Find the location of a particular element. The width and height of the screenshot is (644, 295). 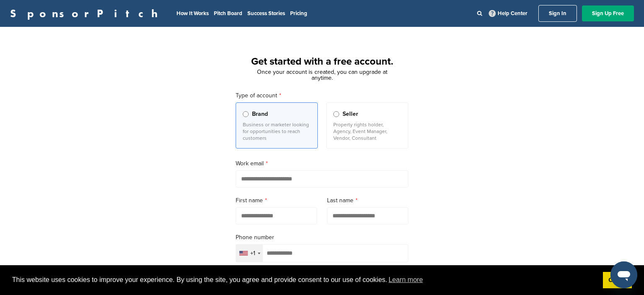

label: First name is located at coordinates (276, 200).